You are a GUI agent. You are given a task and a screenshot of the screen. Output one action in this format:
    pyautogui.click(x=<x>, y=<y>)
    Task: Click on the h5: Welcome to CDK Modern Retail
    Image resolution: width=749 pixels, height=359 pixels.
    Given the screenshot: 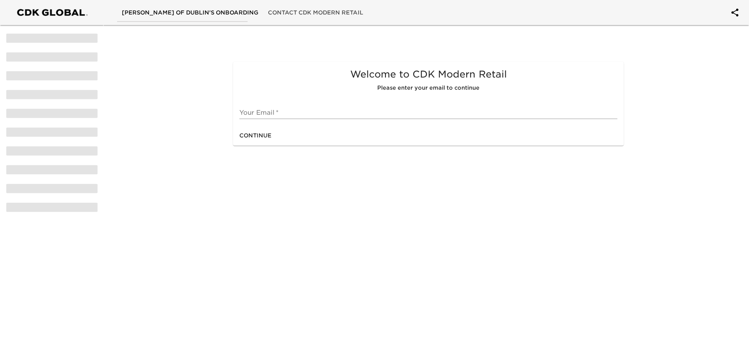 What is the action you would take?
    pyautogui.click(x=428, y=74)
    